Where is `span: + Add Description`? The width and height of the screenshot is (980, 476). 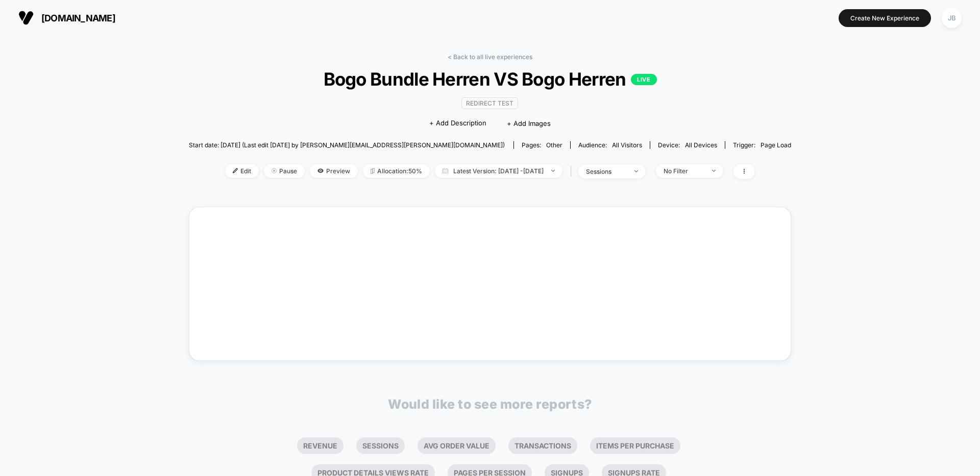
span: + Add Description is located at coordinates (458, 123).